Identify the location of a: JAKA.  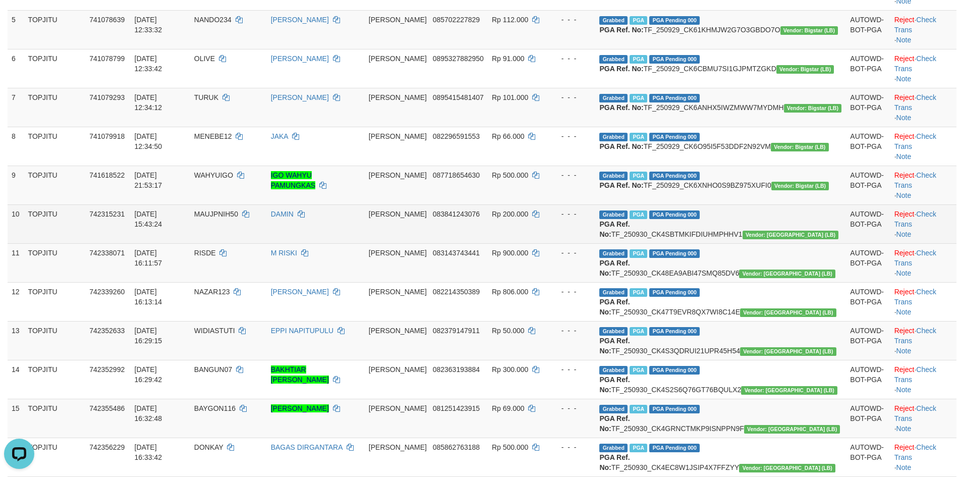
(279, 136).